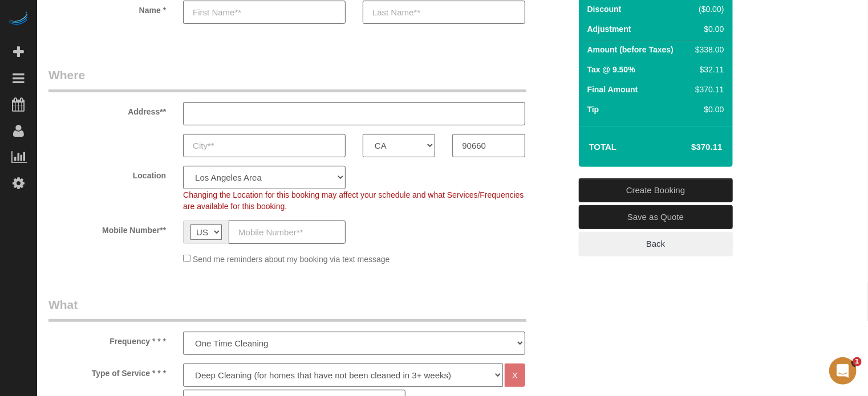 The image size is (868, 396). What do you see at coordinates (292, 260) in the screenshot?
I see `span: Send me reminders about my booking via text message` at bounding box center [292, 260].